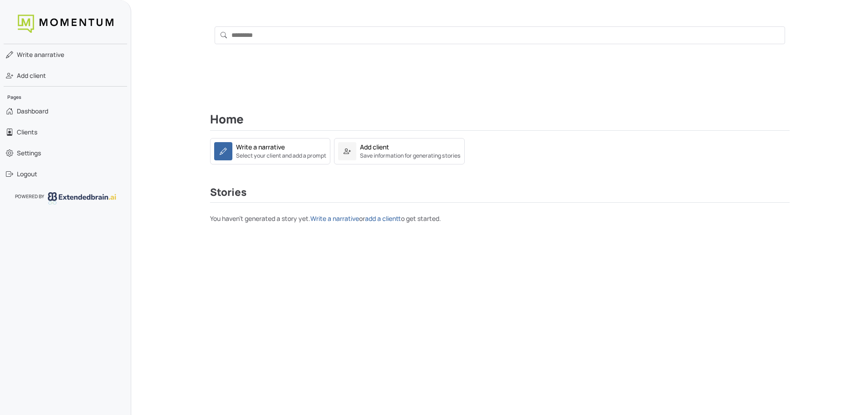 The height and width of the screenshot is (415, 868). Describe the element at coordinates (260, 147) in the screenshot. I see `div: Write a narrative` at that location.